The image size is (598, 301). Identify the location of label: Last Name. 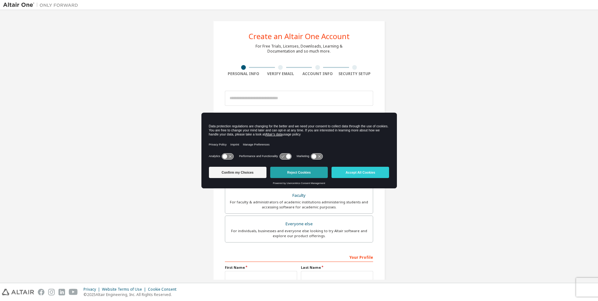
(337, 267).